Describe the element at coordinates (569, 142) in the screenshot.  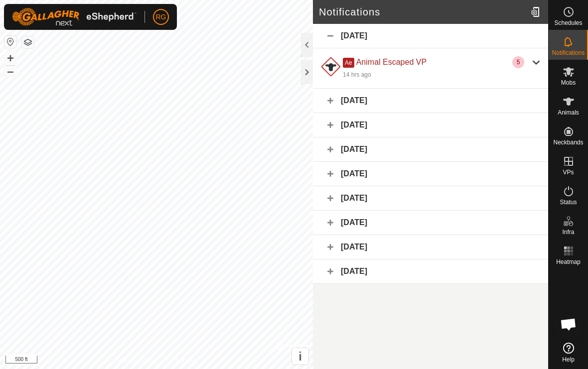
I see `span: Neckbands` at that location.